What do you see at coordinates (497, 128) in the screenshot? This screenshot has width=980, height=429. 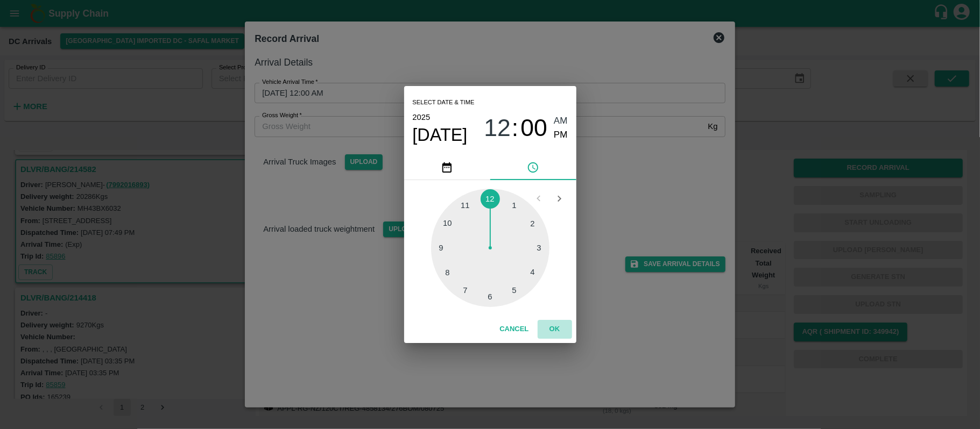 I see `span: 12` at bounding box center [497, 128].